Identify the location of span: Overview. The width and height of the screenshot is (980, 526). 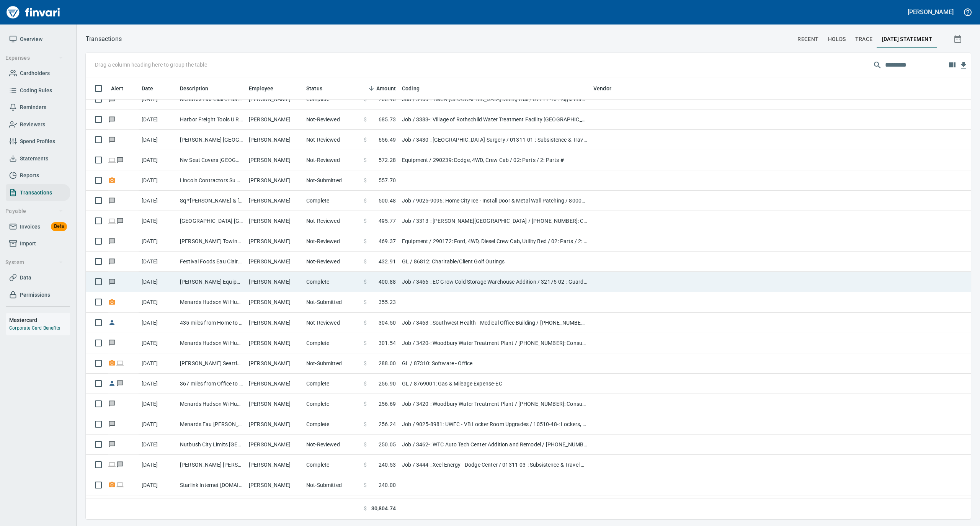
(31, 39).